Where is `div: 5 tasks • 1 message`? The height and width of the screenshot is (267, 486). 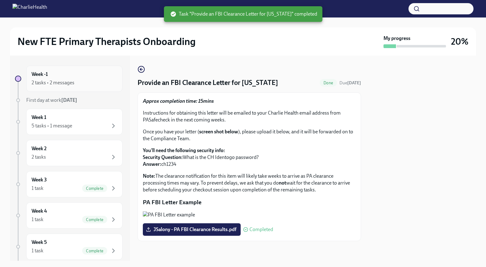
div: 5 tasks • 1 message is located at coordinates (52, 126).